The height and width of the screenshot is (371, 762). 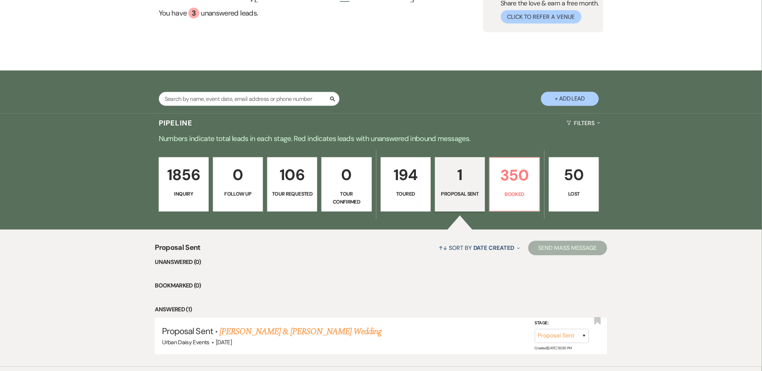 What do you see at coordinates (184, 184) in the screenshot?
I see `a: 1856Inquiry` at bounding box center [184, 184].